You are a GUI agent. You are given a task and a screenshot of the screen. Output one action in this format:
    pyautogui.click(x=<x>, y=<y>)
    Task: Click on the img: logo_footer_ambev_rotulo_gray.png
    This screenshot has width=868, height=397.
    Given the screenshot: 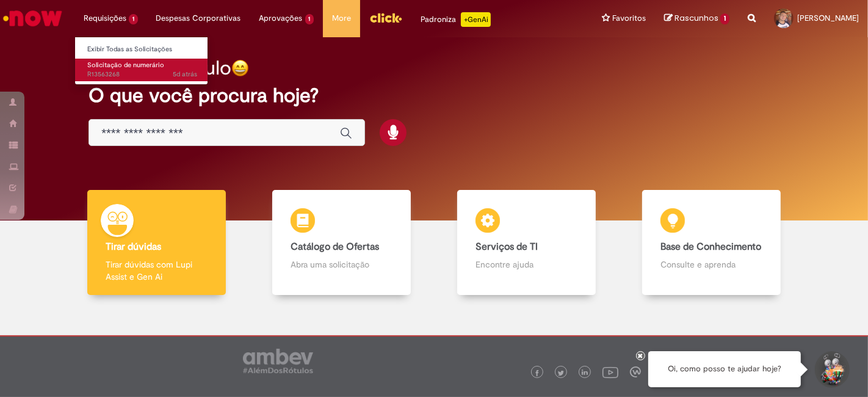 What is the action you would take?
    pyautogui.click(x=277, y=361)
    